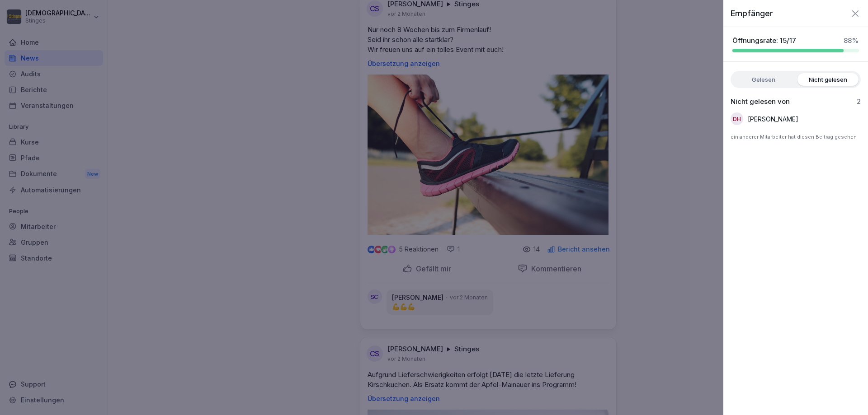 This screenshot has height=415, width=868. Describe the element at coordinates (851, 41) in the screenshot. I see `p: 88 %` at that location.